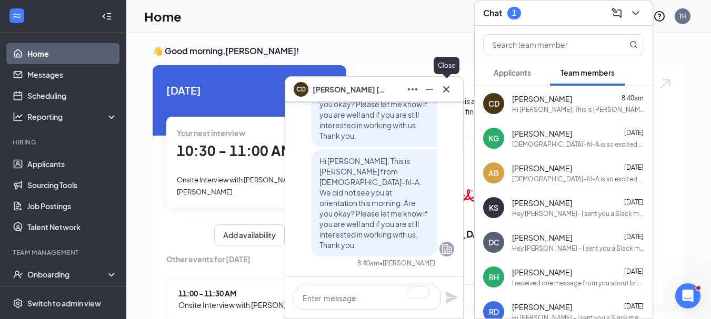 The width and height of the screenshot is (711, 319). Describe the element at coordinates (660, 16) in the screenshot. I see `svg: QuestionInfo` at that location.